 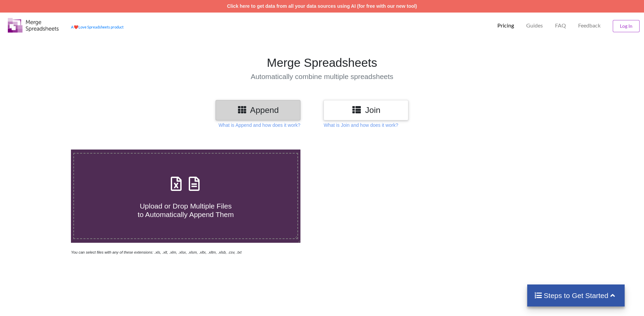 What do you see at coordinates (76, 27) in the screenshot?
I see `span: heart` at bounding box center [76, 27].